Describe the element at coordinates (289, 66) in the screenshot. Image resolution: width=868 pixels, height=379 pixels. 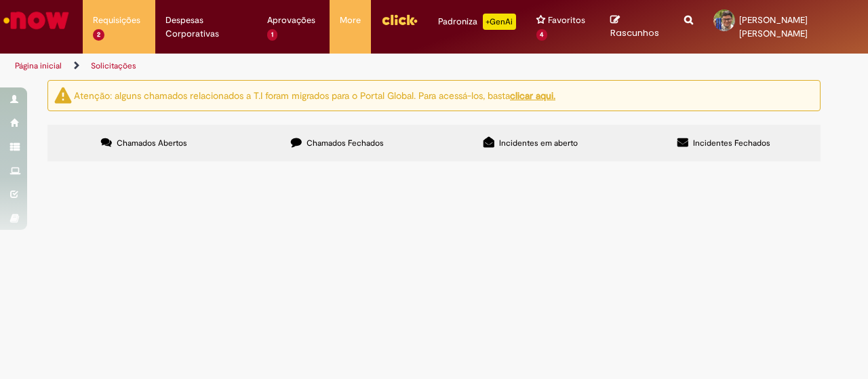
I see `ul: Trilhas de página` at that location.